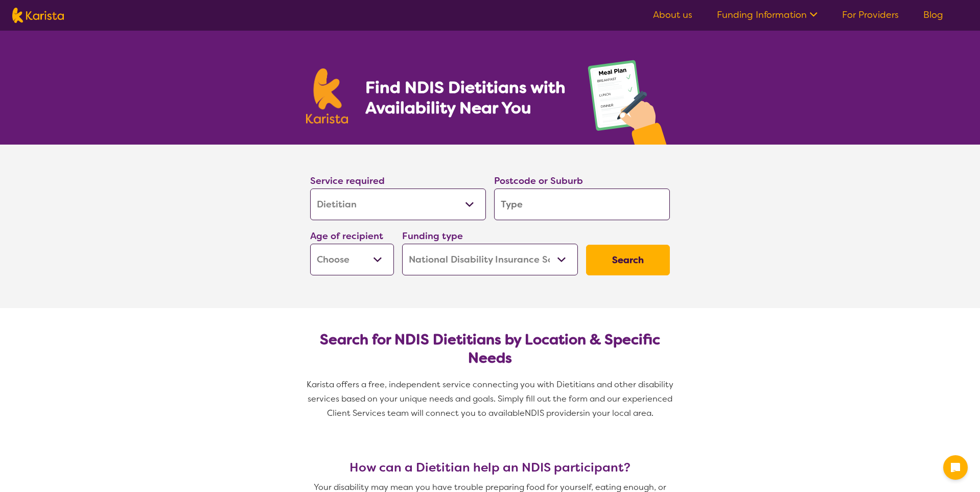  What do you see at coordinates (466, 98) in the screenshot?
I see `h1: Find NDIS Dietitians with Availability Near You` at bounding box center [466, 98].